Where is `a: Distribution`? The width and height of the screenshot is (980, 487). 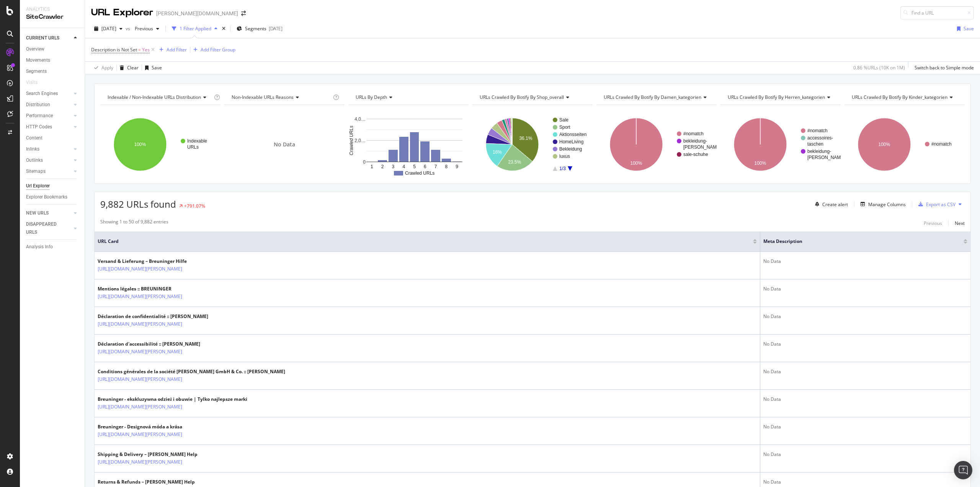 a: Distribution is located at coordinates (48, 104).